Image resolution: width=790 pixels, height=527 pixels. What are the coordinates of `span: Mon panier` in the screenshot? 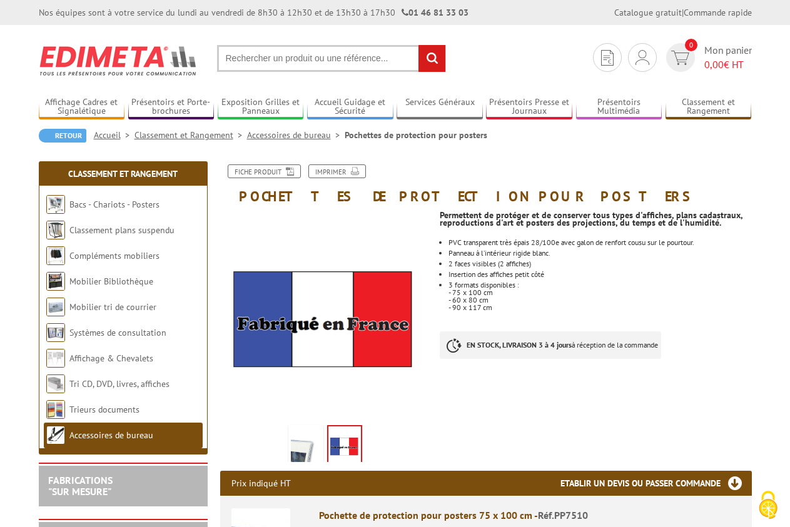 It's located at (728, 58).